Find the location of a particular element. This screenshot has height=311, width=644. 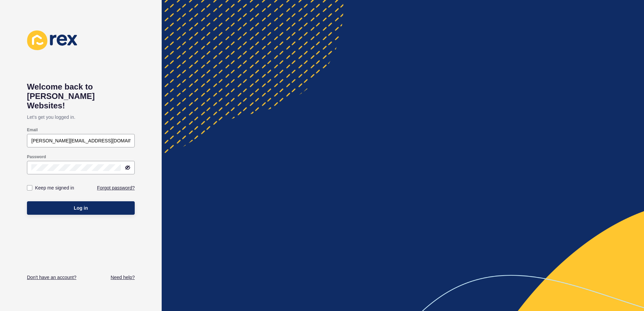

label: Keep me signed in is located at coordinates (55, 188).